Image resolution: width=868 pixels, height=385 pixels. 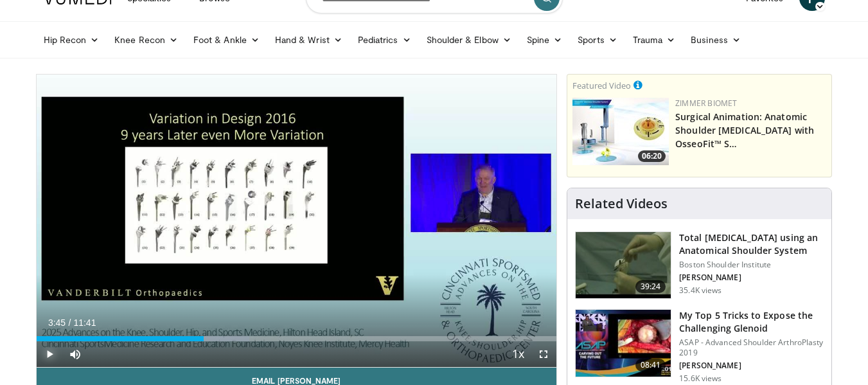 What do you see at coordinates (706, 103) in the screenshot?
I see `a: Zimmer Biomet` at bounding box center [706, 103].